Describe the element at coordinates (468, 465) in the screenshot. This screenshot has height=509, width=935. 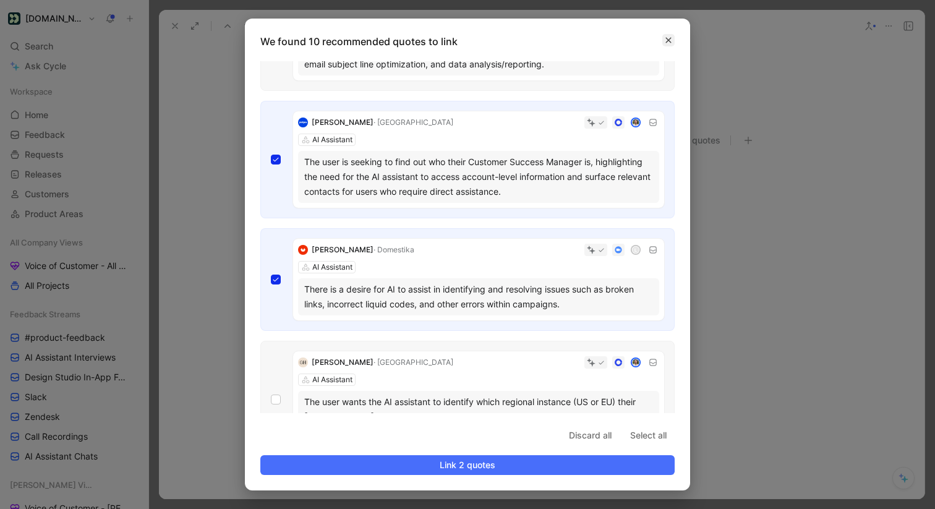
I see `button: Link 2 quotes` at that location.